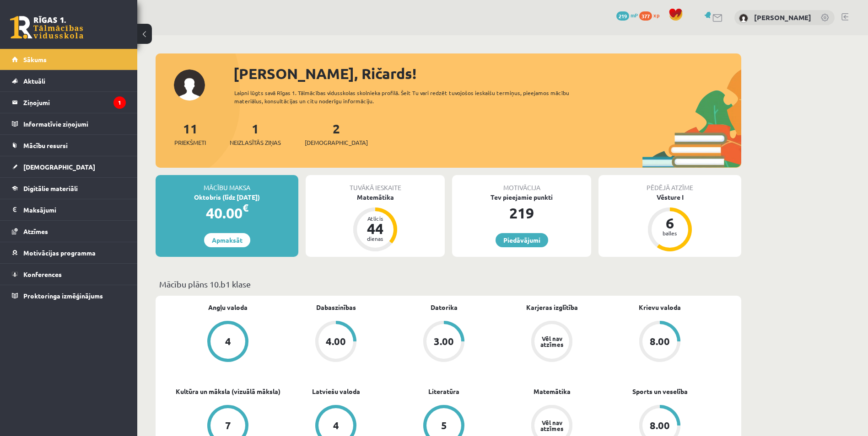 The image size is (868, 436). What do you see at coordinates (552, 307) in the screenshot?
I see `a: Karjeras izglītība` at bounding box center [552, 307].